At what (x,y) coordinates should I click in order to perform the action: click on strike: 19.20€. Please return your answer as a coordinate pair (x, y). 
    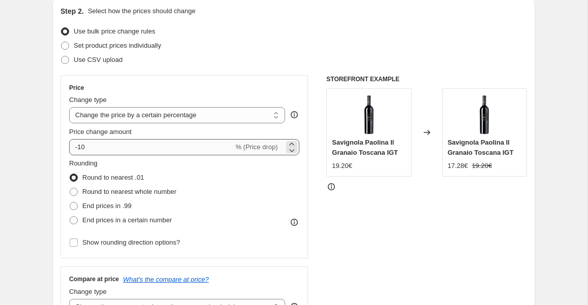
    Looking at the image, I should click on (482, 166).